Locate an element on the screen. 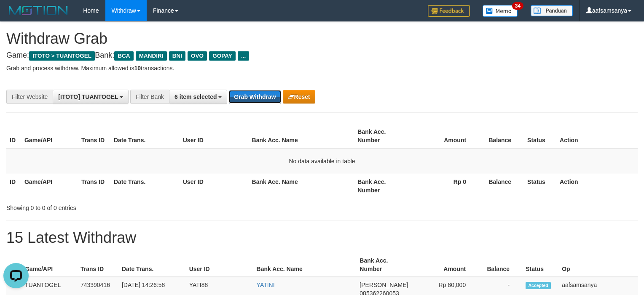 The width and height of the screenshot is (644, 295). span: BCA is located at coordinates (124, 56).